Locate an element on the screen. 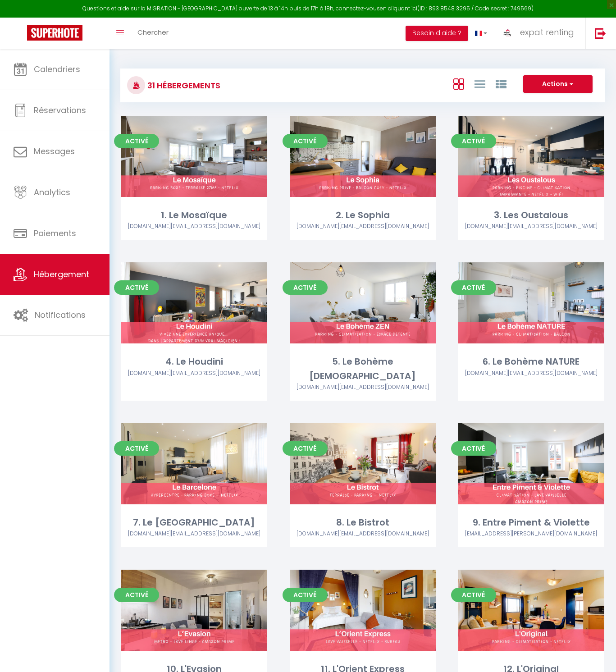 The image size is (616, 672). a: ... expat renting is located at coordinates (539, 33).